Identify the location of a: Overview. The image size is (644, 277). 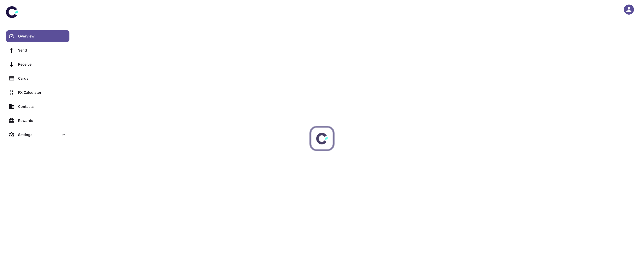
(37, 36).